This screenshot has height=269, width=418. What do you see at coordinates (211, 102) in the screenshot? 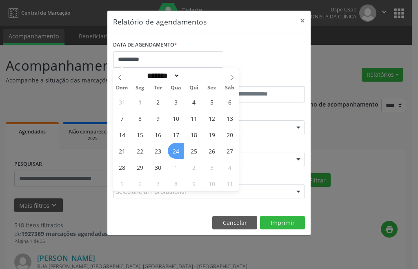
I see `span: Setembro 5, 2025` at bounding box center [211, 102].